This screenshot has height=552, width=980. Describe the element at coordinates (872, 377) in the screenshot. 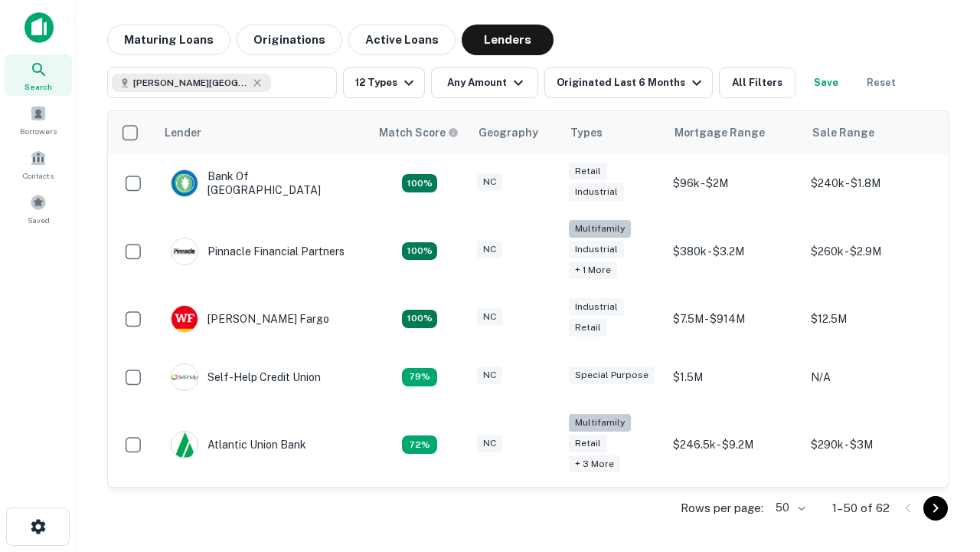

I see `td: N/A` at that location.